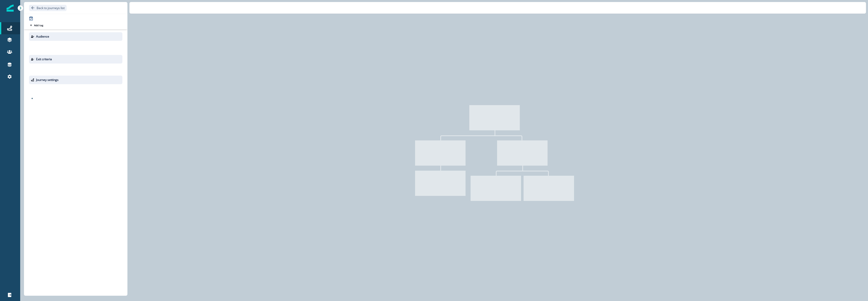 Image resolution: width=868 pixels, height=301 pixels. Describe the element at coordinates (47, 80) in the screenshot. I see `p: Journey settings` at that location.